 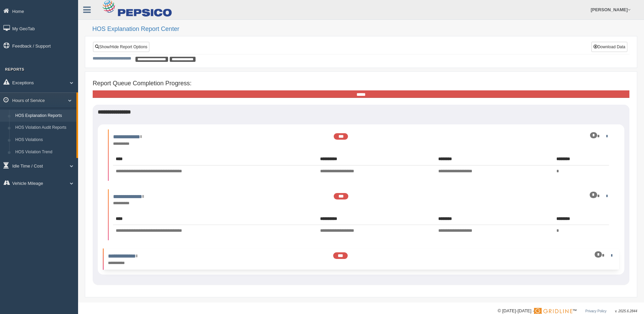 What do you see at coordinates (596, 311) in the screenshot?
I see `a: Privacy Policy` at bounding box center [596, 311].